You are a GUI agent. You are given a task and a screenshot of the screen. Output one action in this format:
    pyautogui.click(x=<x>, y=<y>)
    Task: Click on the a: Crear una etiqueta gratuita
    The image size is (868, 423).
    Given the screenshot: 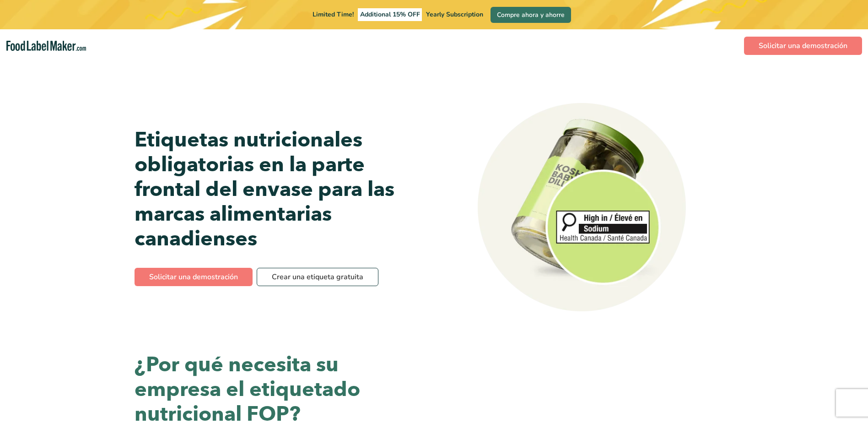 What is the action you would take?
    pyautogui.click(x=318, y=277)
    